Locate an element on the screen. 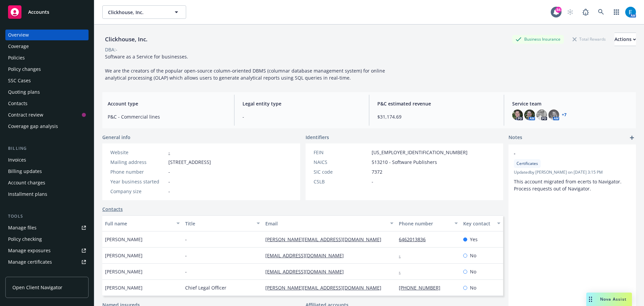  div: Title is located at coordinates (219, 223).